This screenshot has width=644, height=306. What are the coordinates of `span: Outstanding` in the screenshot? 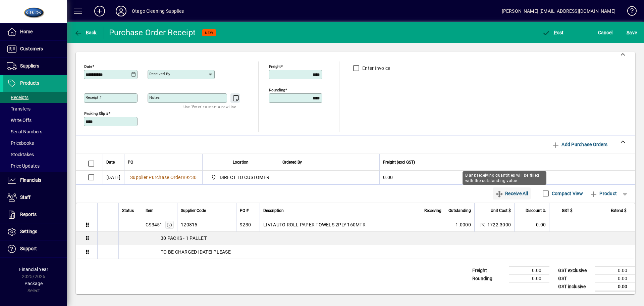 It's located at (460, 211).